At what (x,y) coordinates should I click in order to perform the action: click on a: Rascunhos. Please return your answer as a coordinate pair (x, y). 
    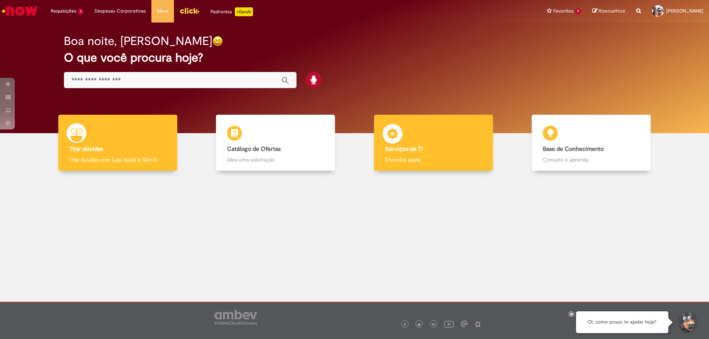
    Looking at the image, I should click on (608, 11).